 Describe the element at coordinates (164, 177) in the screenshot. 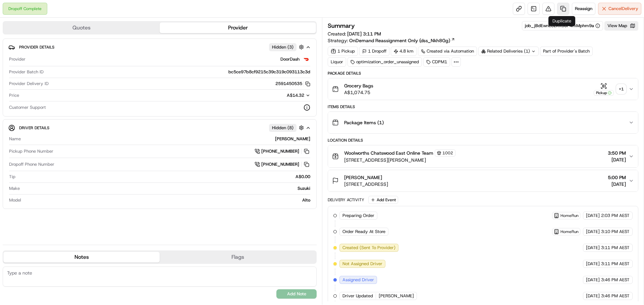

I see `div: A$0.00` at that location.